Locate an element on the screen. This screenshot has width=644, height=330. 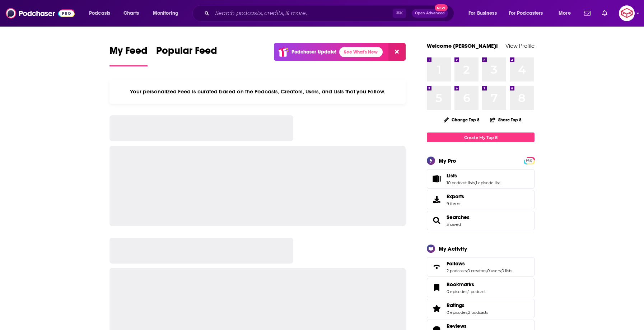
span: PRO is located at coordinates (529, 160).